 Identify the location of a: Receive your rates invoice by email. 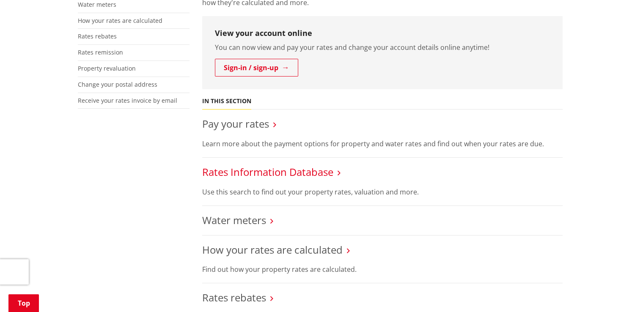
(127, 100).